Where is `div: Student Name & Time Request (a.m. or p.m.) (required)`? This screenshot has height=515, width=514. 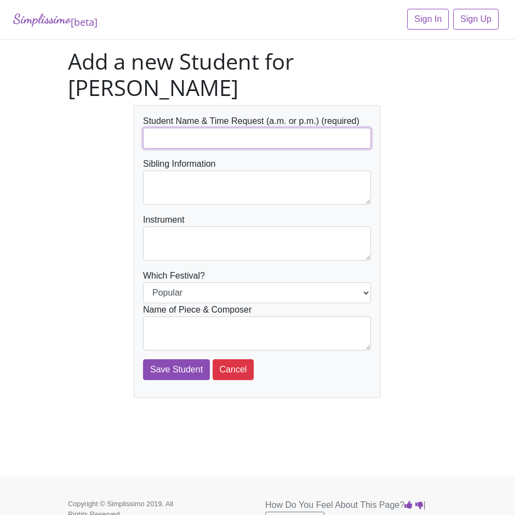 div: Student Name & Time Request (a.m. or p.m.) (required) is located at coordinates (257, 132).